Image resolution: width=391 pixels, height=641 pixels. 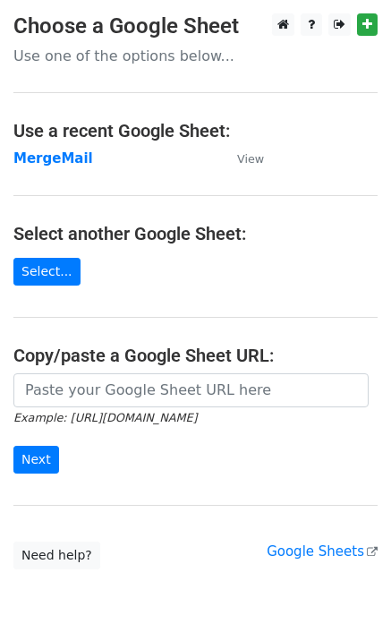 I want to click on a: Select..., so click(x=47, y=271).